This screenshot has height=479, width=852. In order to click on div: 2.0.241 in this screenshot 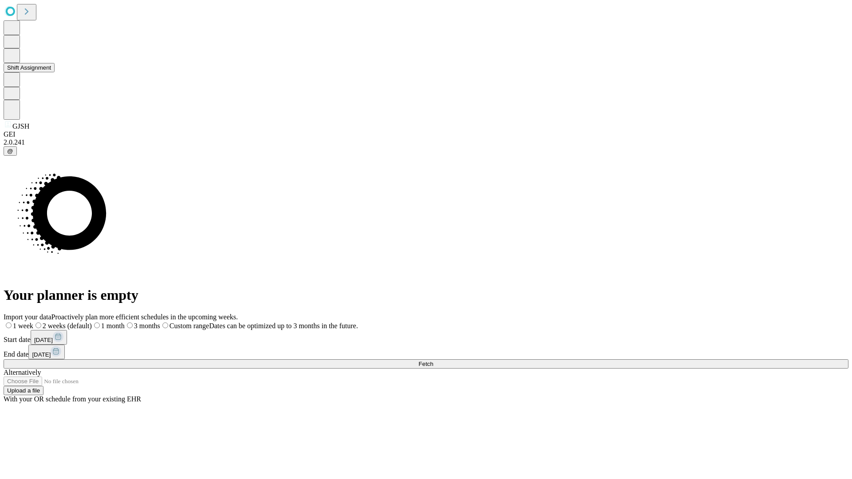, I will do `click(426, 142)`.